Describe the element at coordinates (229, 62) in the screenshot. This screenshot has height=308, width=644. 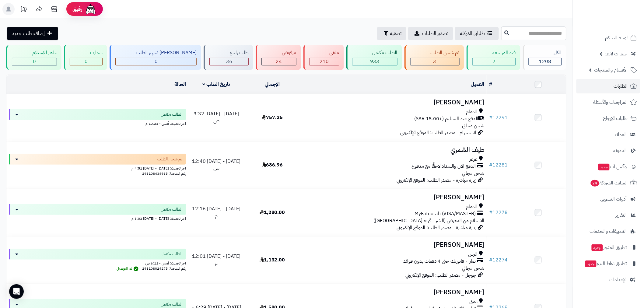
I see `div: 36` at that location.